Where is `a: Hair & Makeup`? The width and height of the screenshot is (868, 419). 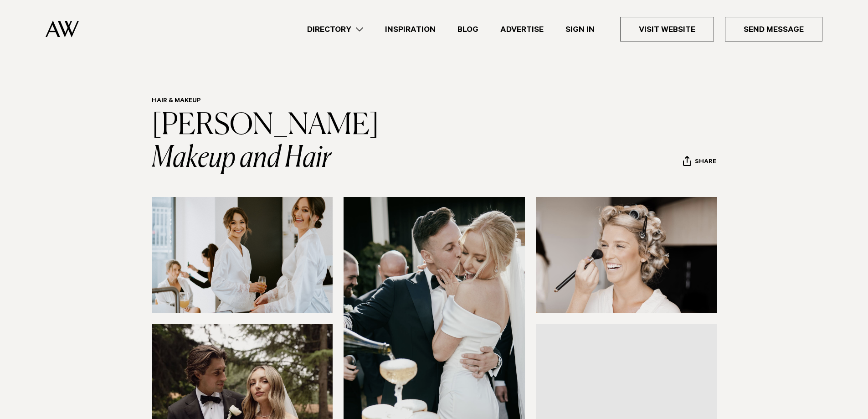
a: Hair & Makeup is located at coordinates (176, 101).